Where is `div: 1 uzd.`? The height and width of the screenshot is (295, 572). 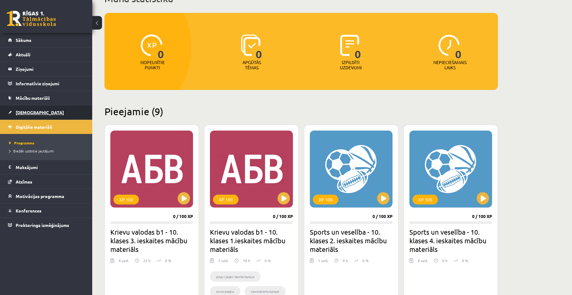 div: 1 uzd. is located at coordinates (323, 262).